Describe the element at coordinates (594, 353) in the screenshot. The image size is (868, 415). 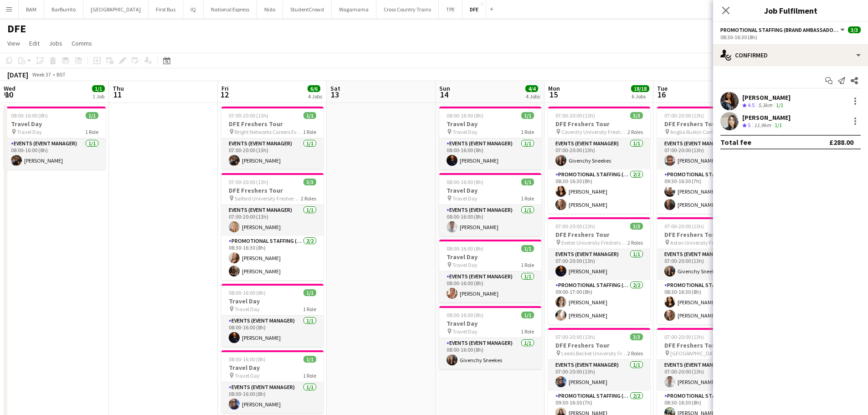
I see `span: Leeds Becket University Freshers Fair` at that location.